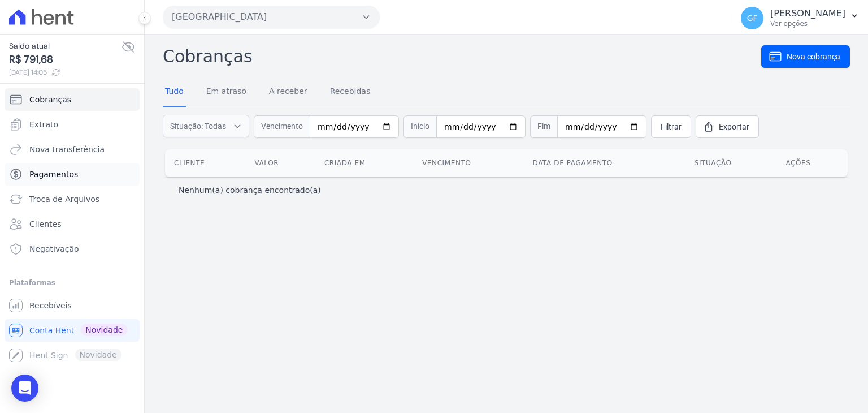 This screenshot has height=413, width=868. What do you see at coordinates (45, 224) in the screenshot?
I see `span: Clientes` at bounding box center [45, 224].